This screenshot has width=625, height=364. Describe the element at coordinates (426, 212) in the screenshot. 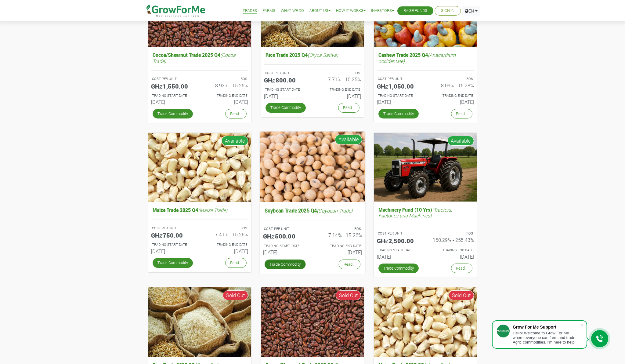

I see `h5: Machinery Fund (10 Yrs)` at that location.